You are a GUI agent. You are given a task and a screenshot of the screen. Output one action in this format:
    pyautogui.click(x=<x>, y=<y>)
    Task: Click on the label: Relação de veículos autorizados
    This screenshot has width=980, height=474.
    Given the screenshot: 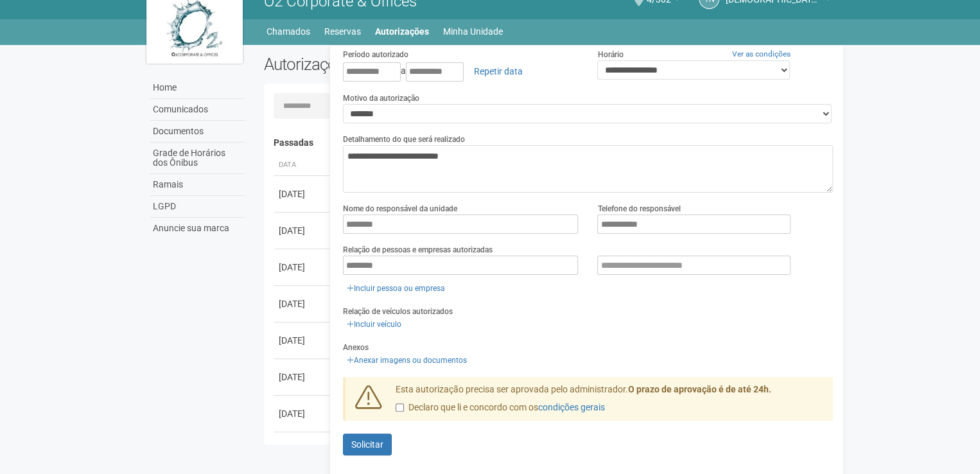 What is the action you would take?
    pyautogui.click(x=397, y=312)
    